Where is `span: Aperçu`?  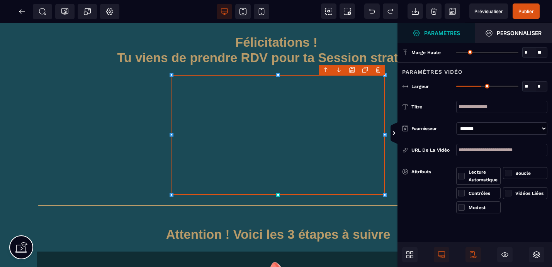 span: Aperçu is located at coordinates (489, 11).